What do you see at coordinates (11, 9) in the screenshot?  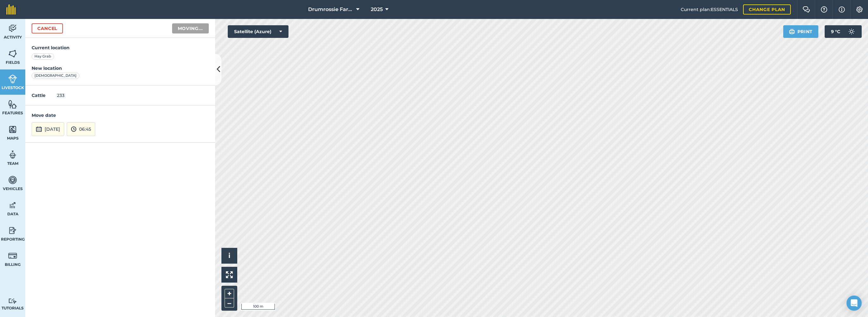 I see `img: fieldmargin Logo` at bounding box center [11, 9].